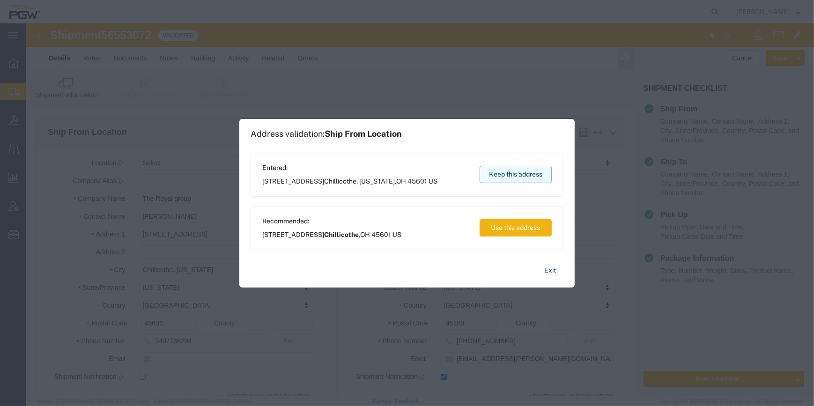 The width and height of the screenshot is (814, 406). Describe the element at coordinates (326, 134) in the screenshot. I see `h1: Address validation:` at that location.